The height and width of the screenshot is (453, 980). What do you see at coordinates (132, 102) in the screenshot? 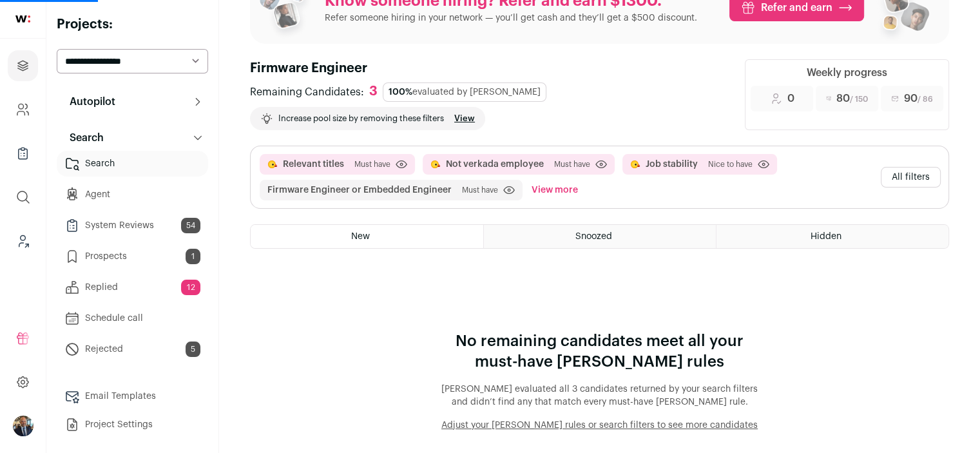
I see `button: Autopilot` at bounding box center [132, 102].